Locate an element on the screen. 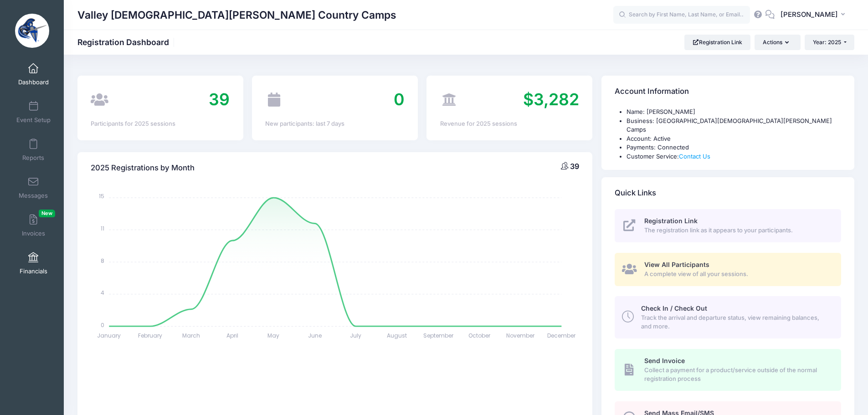  a: View All Participants A complete view of all your sessions. is located at coordinates (728, 269).